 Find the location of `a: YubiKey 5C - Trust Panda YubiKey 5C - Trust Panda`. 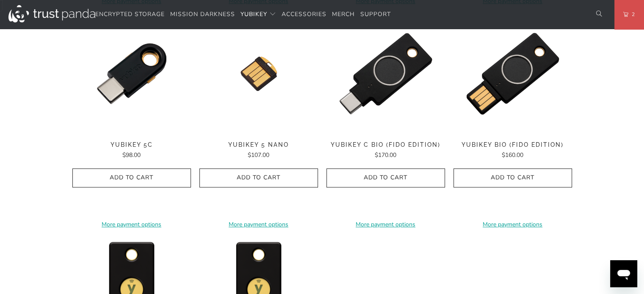

a: YubiKey 5C - Trust Panda YubiKey 5C - Trust Panda is located at coordinates (132, 73).